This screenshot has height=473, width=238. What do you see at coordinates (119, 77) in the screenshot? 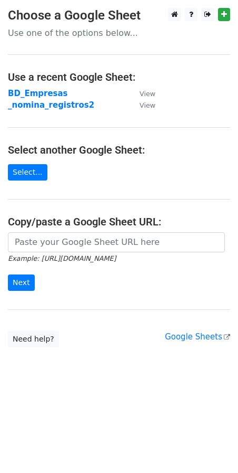
I see `h4: Use a recent Google Sheet:` at bounding box center [119, 77].